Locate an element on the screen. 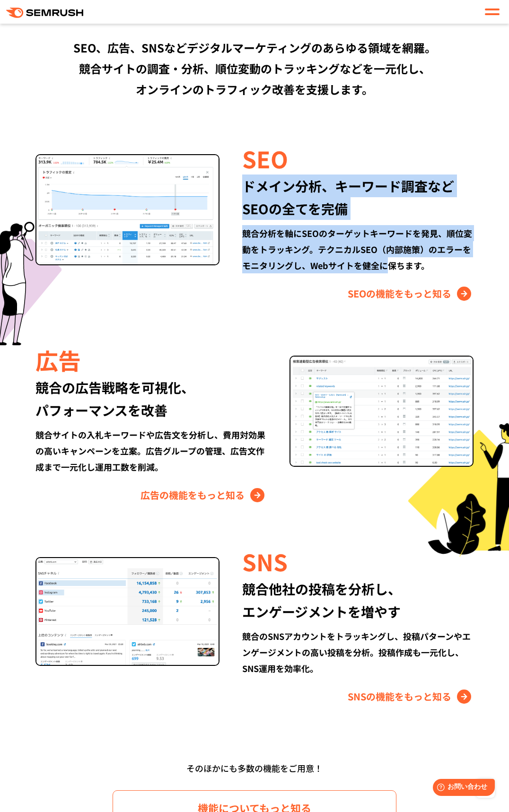  span: お問い合わせ is located at coordinates (42, 12).